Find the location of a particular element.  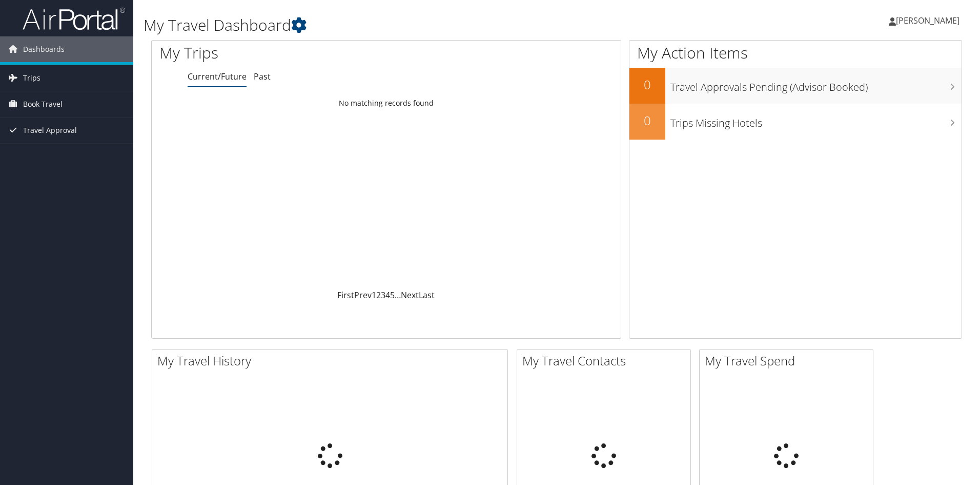

h1: My Action Items is located at coordinates (796, 53).